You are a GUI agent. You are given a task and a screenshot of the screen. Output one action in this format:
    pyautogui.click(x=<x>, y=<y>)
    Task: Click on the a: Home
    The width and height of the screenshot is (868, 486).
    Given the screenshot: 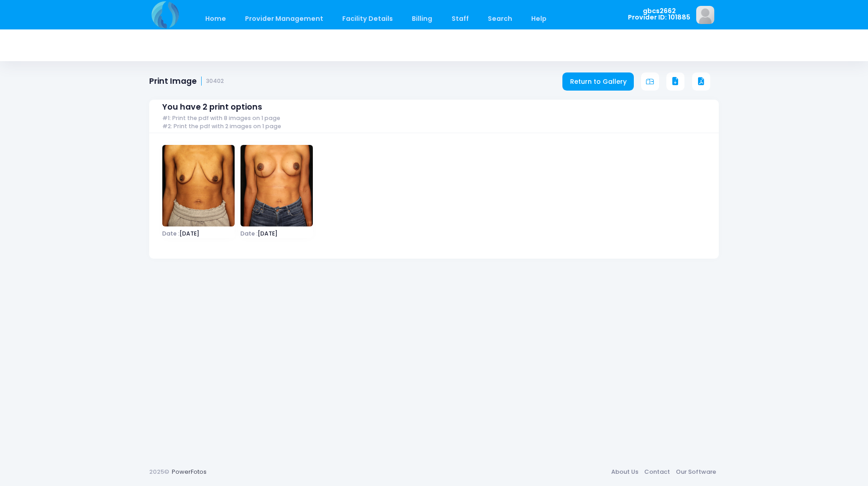 What is the action you would take?
    pyautogui.click(x=215, y=18)
    